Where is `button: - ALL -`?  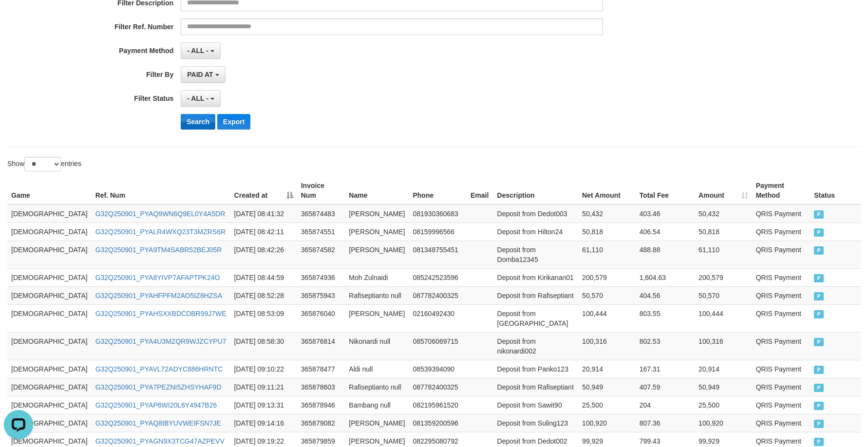 button: - ALL - is located at coordinates (200, 51).